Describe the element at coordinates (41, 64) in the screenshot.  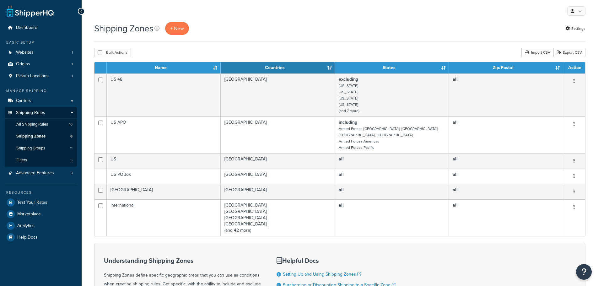
I see `a: Origins 1` at that location.